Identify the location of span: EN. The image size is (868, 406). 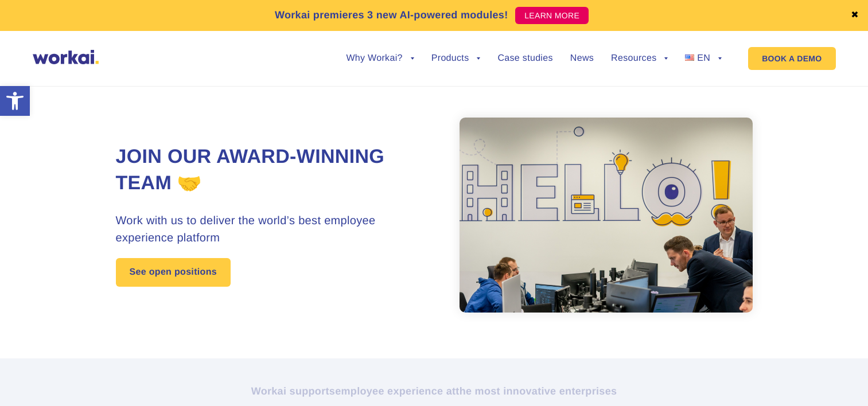
(703, 58).